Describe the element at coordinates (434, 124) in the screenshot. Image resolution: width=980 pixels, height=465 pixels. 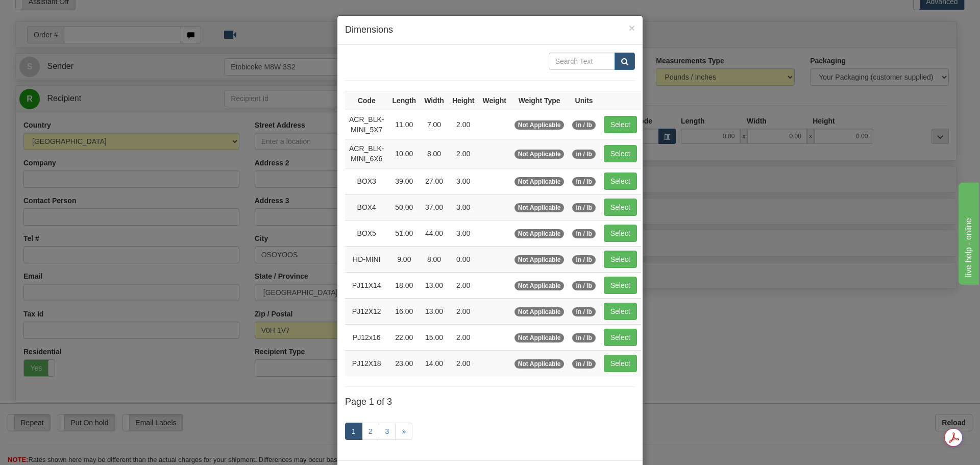
I see `td: 7.00` at that location.